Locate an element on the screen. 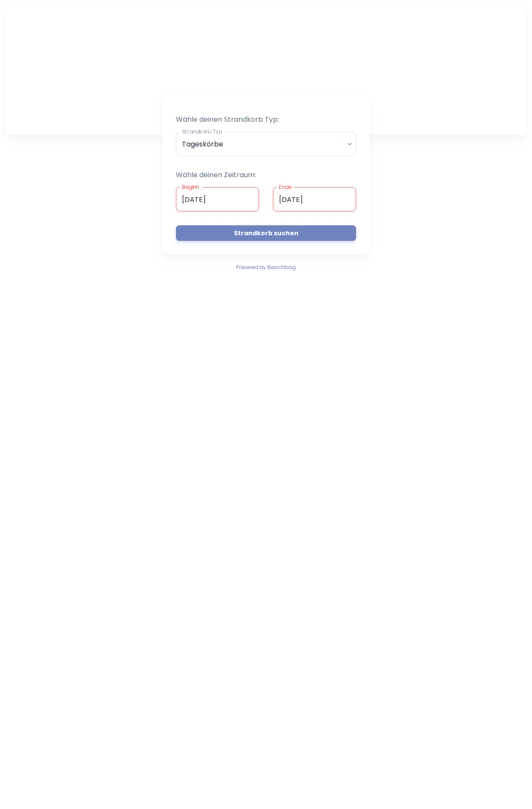 This screenshot has height=809, width=532. p: Wähle deinen Strandkorb Typ: is located at coordinates (266, 119).